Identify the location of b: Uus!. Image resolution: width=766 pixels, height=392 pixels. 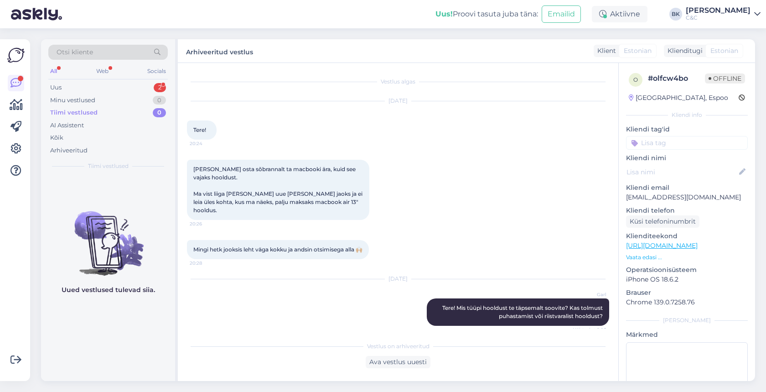
(444, 14).